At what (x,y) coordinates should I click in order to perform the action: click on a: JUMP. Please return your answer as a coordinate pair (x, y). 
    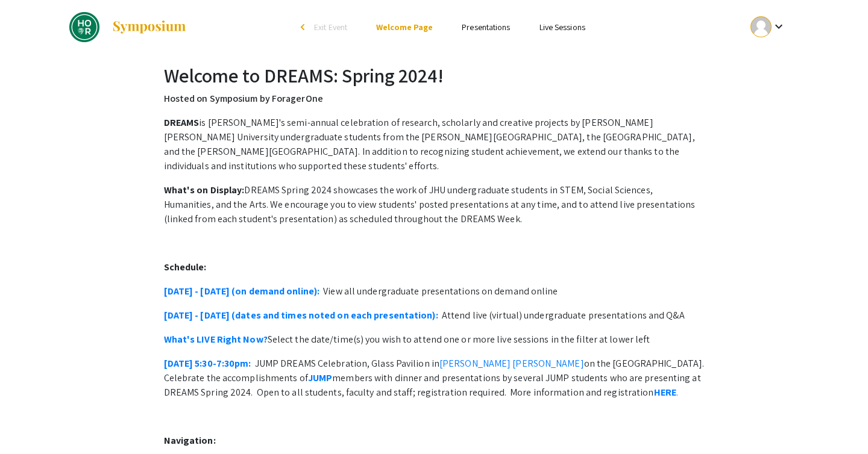
    Looking at the image, I should click on (320, 378).